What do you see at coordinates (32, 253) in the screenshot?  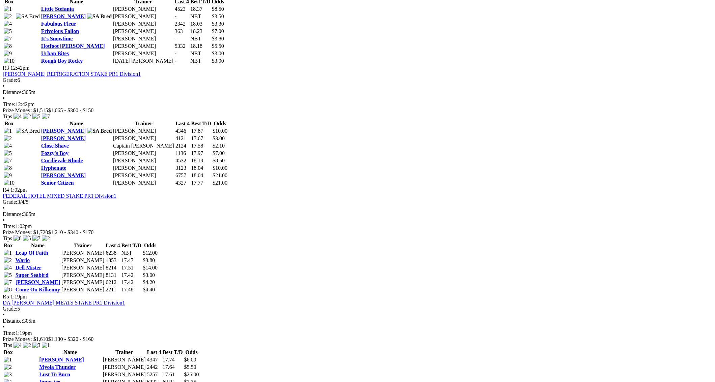 I see `a: Leap Of Faith` at bounding box center [32, 253].